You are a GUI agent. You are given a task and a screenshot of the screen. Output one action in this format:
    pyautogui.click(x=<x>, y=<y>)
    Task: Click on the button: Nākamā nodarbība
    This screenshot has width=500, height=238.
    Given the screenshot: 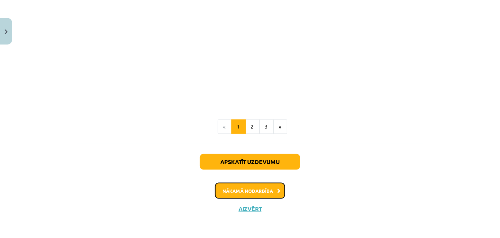 What is the action you would take?
    pyautogui.click(x=250, y=191)
    